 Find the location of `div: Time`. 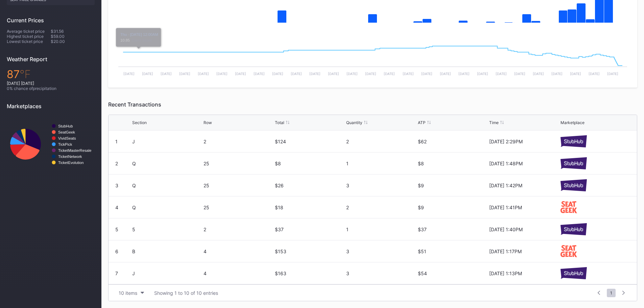

div: Time is located at coordinates (494, 122).